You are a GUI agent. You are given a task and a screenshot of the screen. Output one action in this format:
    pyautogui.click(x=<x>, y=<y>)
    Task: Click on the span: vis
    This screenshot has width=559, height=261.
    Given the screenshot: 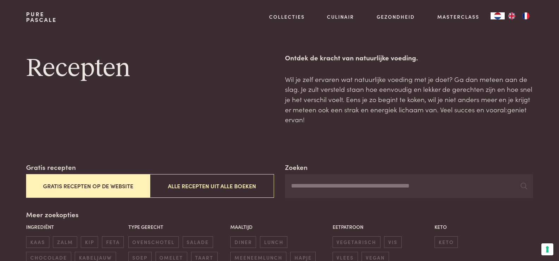 What is the action you would take?
    pyautogui.click(x=392, y=242)
    